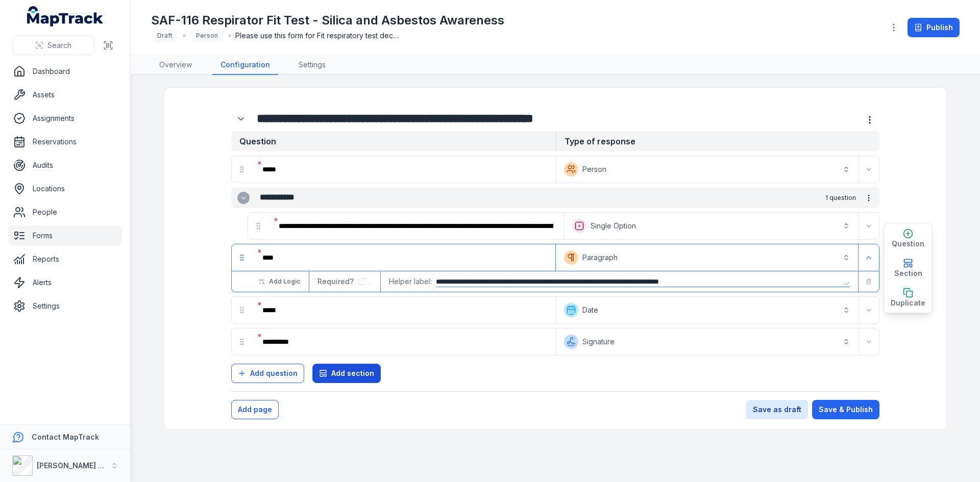 Image resolution: width=980 pixels, height=482 pixels. I want to click on span: Helper label:, so click(410, 282).